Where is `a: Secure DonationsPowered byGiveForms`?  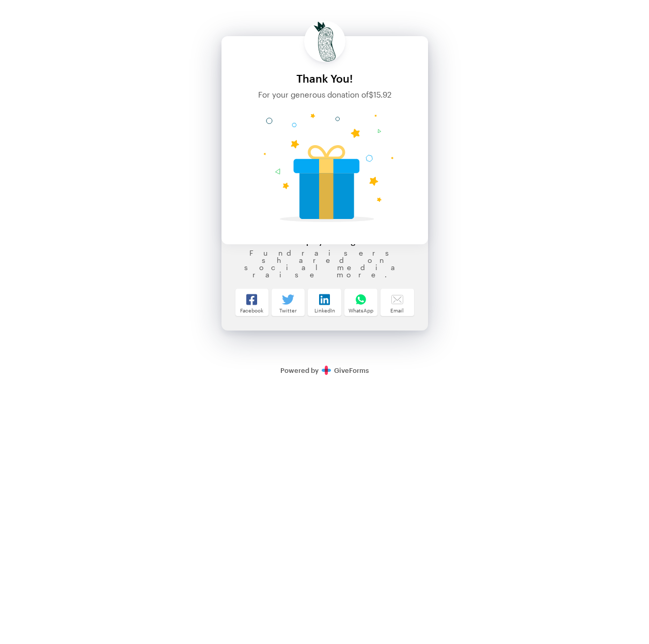
a: Secure DonationsPowered byGiveForms is located at coordinates (324, 370).